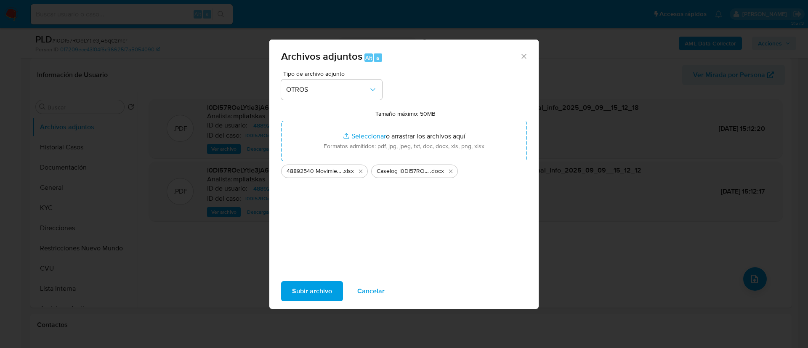 The width and height of the screenshot is (808, 348). Describe the element at coordinates (371, 291) in the screenshot. I see `button: Cancelar` at that location.